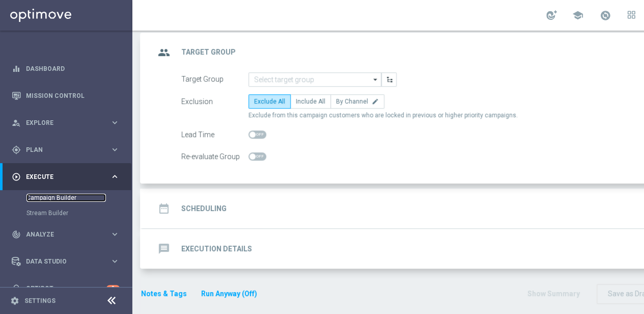 This screenshot has width=644, height=314. Describe the element at coordinates (65, 96) in the screenshot. I see `button: Mission Control` at that location.